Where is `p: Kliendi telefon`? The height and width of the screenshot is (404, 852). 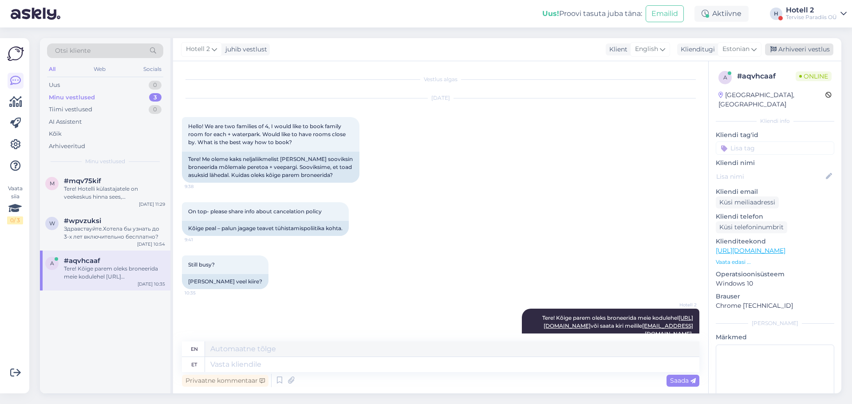 p: Kliendi telefon is located at coordinates (775, 217).